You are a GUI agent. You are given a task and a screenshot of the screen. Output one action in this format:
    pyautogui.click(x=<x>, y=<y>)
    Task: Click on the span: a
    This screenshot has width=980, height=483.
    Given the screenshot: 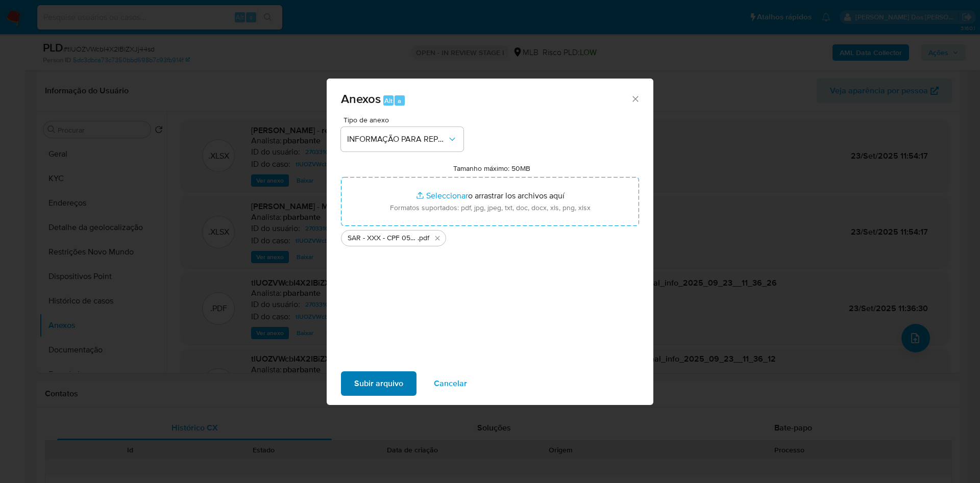 What is the action you would take?
    pyautogui.click(x=399, y=100)
    